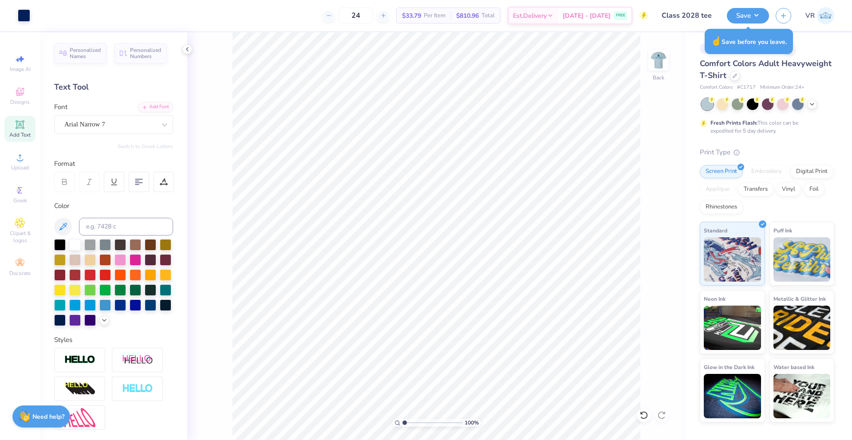 The height and width of the screenshot is (440, 852). What do you see at coordinates (80, 389) in the screenshot?
I see `img: 3d Illusion` at bounding box center [80, 389].